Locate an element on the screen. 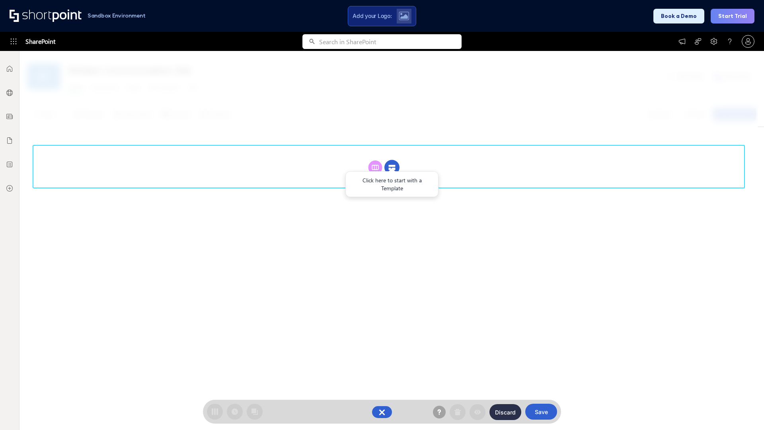 This screenshot has height=430, width=764. input: Search in SharePoint is located at coordinates (390, 41).